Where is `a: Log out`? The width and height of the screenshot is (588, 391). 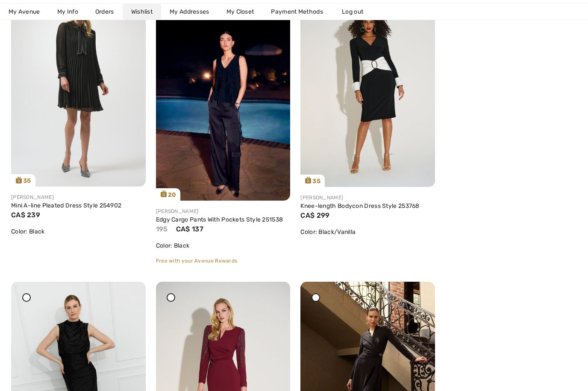 a: Log out is located at coordinates (357, 12).